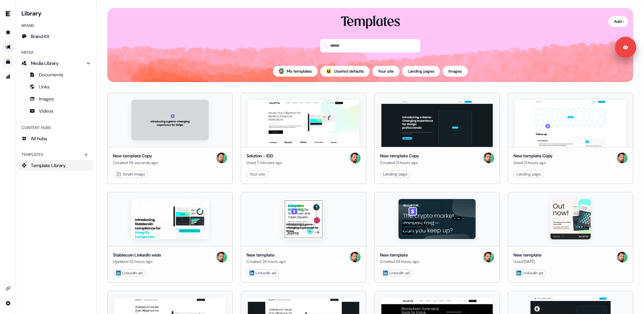  I want to click on div: Brand, so click(56, 26).